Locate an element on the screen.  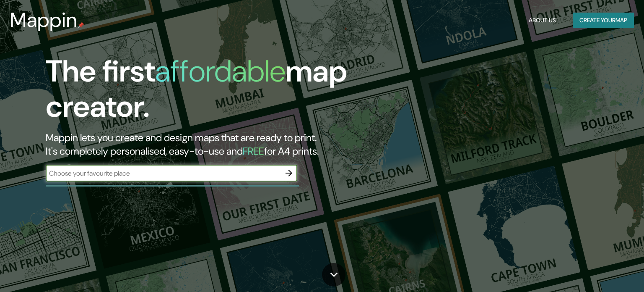
img: mappin-pin is located at coordinates (81, 25).